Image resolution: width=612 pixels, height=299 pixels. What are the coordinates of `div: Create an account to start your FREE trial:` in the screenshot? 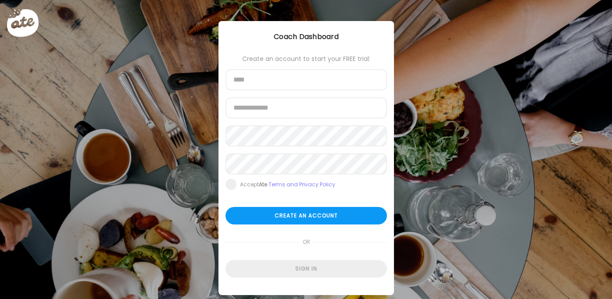 It's located at (306, 59).